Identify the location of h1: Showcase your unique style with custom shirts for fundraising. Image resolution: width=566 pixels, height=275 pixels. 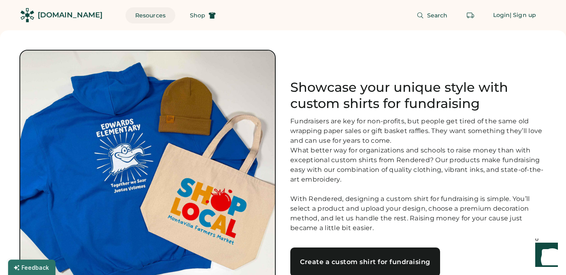
(418, 95).